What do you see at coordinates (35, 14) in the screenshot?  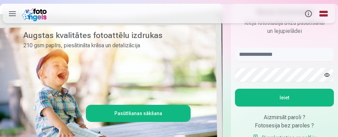 I see `img: /fa1` at bounding box center [35, 14].